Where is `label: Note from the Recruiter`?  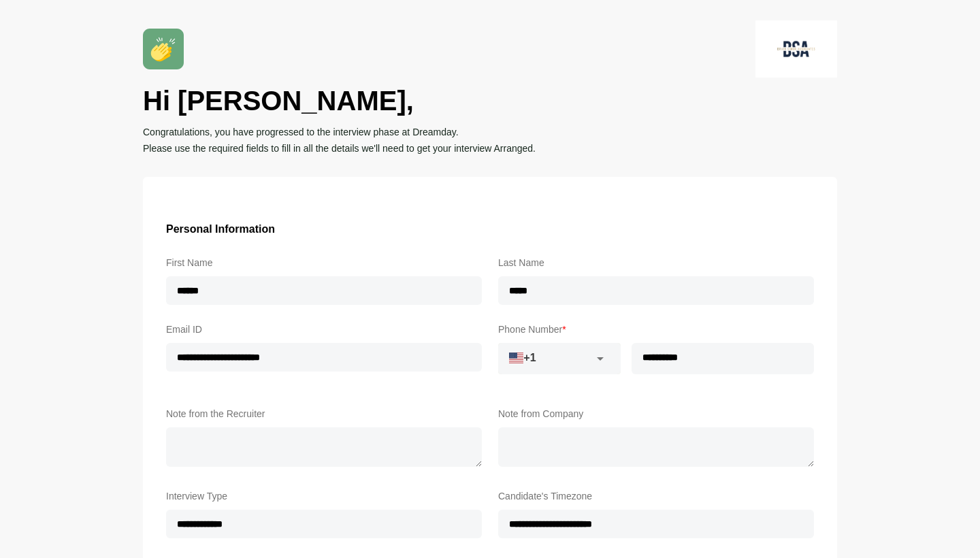
label: Note from the Recruiter is located at coordinates (324, 414).